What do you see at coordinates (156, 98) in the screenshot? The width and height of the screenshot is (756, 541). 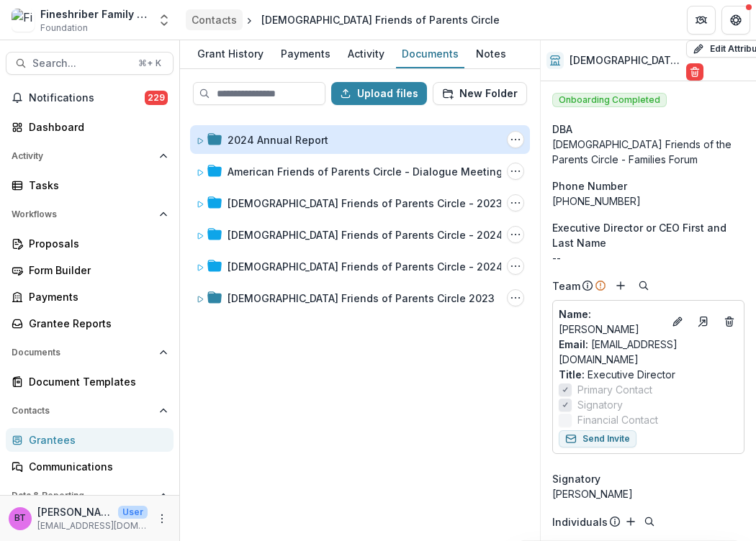 I see `span: 229` at bounding box center [156, 98].